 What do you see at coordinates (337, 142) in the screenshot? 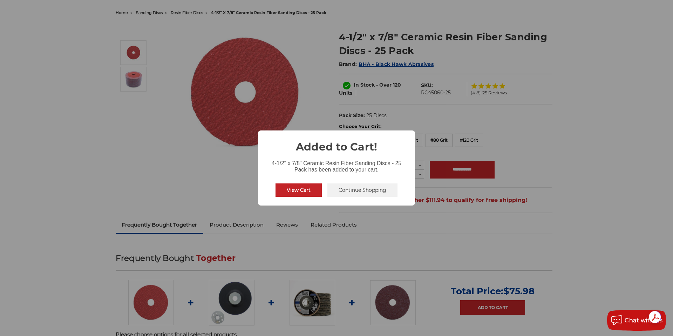
I see `h2: Added to Cart!` at bounding box center [337, 142].